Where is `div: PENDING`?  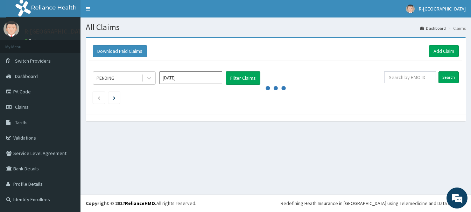 div: PENDING is located at coordinates (105, 78).